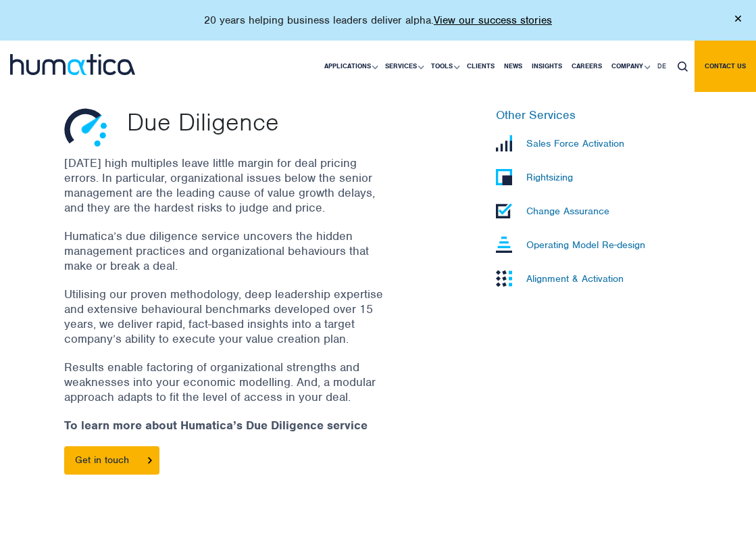 This screenshot has height=551, width=756. What do you see at coordinates (111, 460) in the screenshot?
I see `a: Get in touch` at bounding box center [111, 460].